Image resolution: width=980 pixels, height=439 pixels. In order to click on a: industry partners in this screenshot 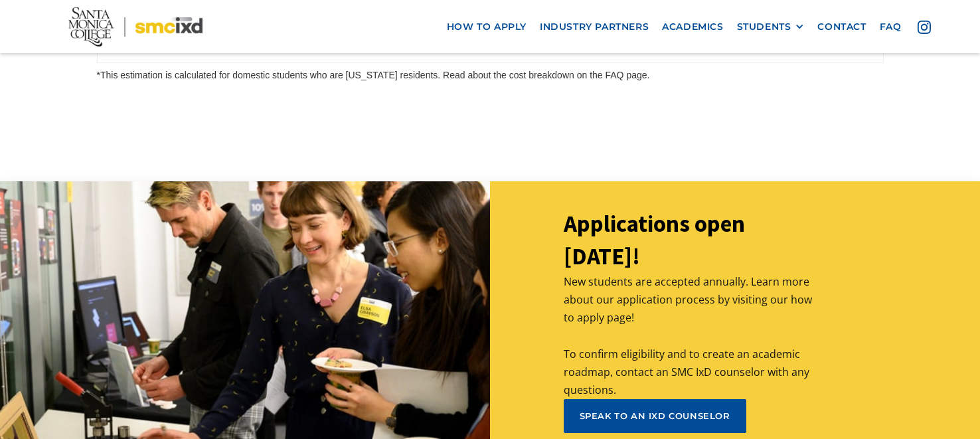, I will do `click(594, 27)`.